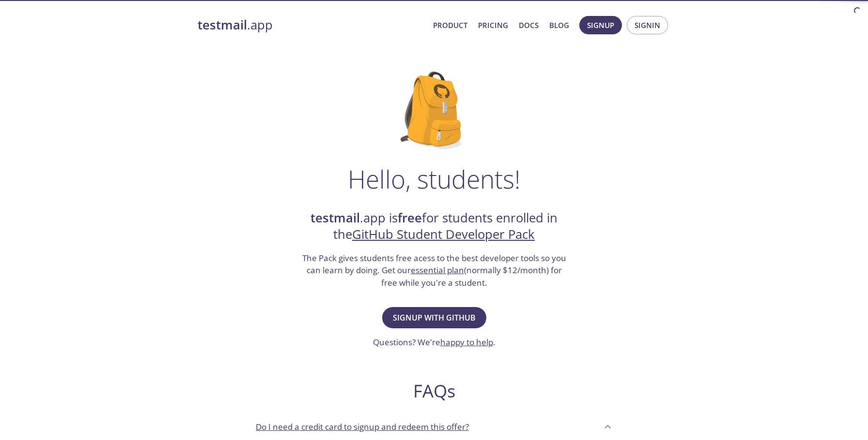 The width and height of the screenshot is (868, 440). What do you see at coordinates (601, 25) in the screenshot?
I see `span: Signup` at bounding box center [601, 25].